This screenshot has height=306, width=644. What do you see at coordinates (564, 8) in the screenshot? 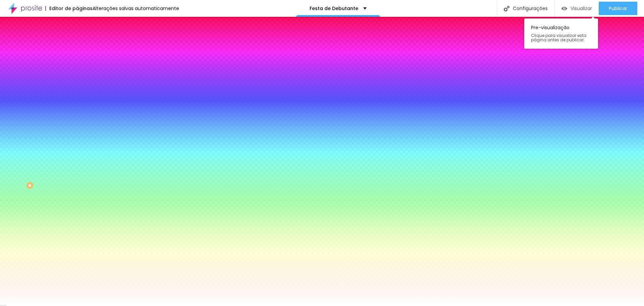
I see `img: view-1.svg` at bounding box center [564, 8].